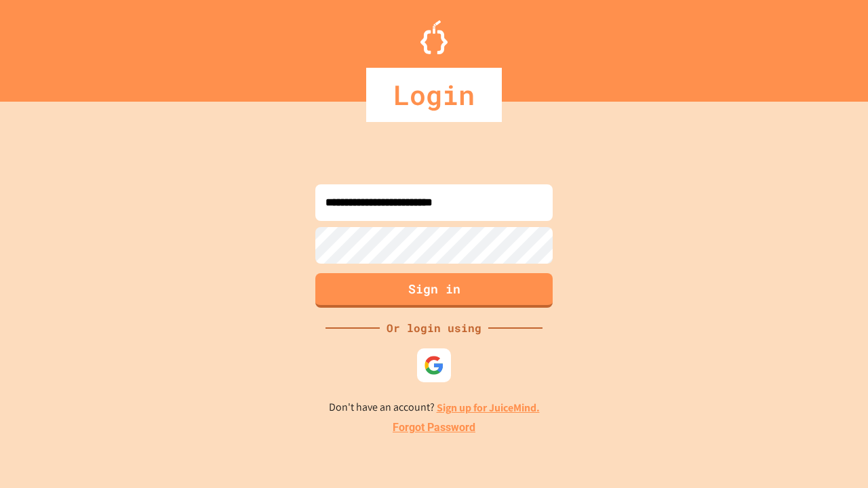 This screenshot has height=488, width=868. What do you see at coordinates (434, 407) in the screenshot?
I see `p: Don't have an account?` at bounding box center [434, 407].